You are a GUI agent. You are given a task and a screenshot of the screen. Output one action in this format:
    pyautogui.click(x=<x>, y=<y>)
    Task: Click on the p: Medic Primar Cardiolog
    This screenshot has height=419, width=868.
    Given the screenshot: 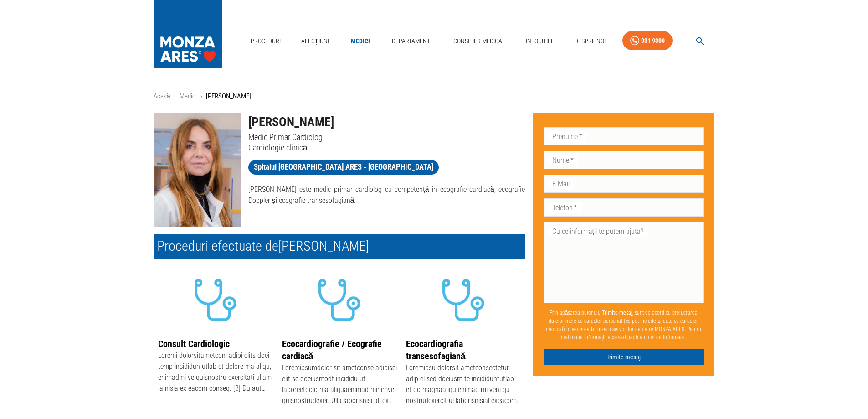 What is the action you would take?
    pyautogui.click(x=387, y=136)
    